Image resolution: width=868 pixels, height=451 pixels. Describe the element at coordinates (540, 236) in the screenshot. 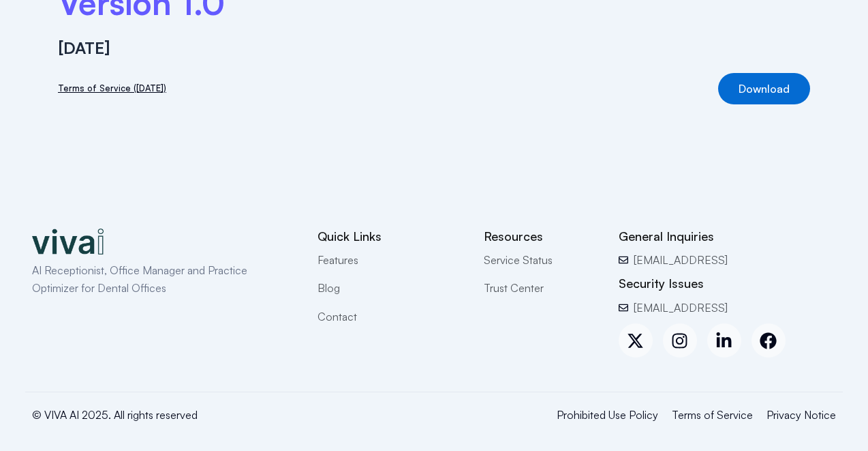

I see `h2: Resources` at that location.